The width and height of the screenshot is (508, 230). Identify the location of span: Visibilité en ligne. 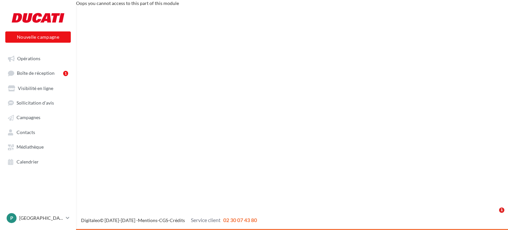
(35, 88).